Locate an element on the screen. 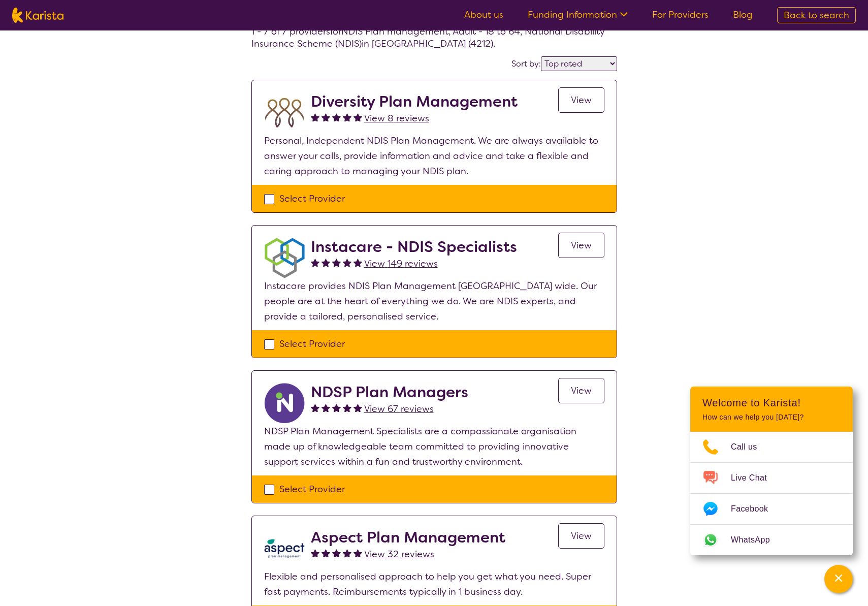  span: View 8 reviews is located at coordinates (396, 118).